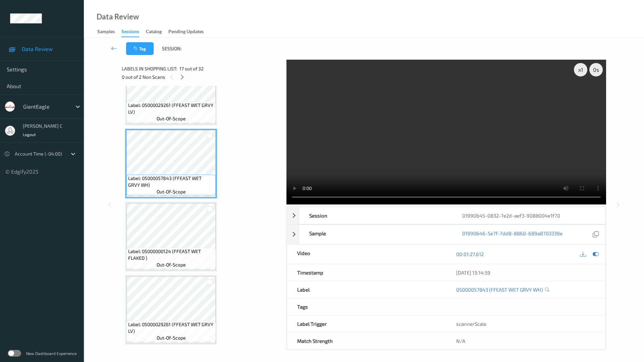  Describe the element at coordinates (171, 181) in the screenshot. I see `span: Label: 05000057843 (FFEAST WET GRVY WH)` at that location.